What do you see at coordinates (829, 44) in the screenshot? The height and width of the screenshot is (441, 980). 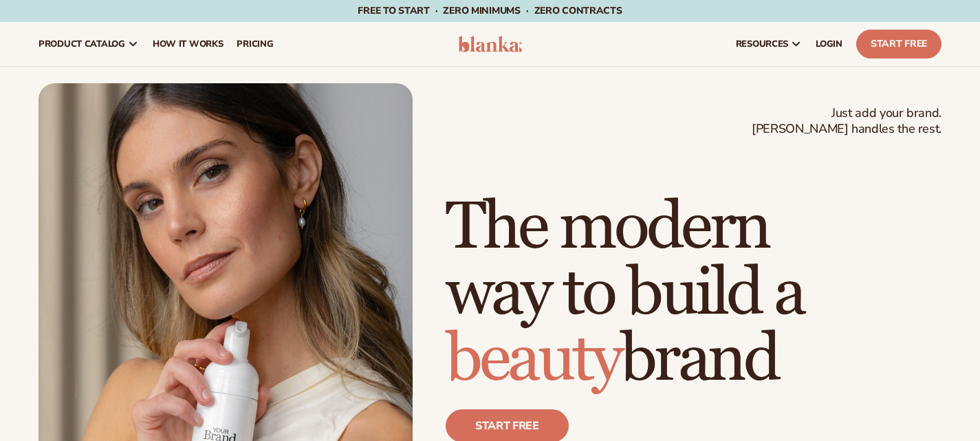 I see `span: LOGIN` at bounding box center [829, 44].